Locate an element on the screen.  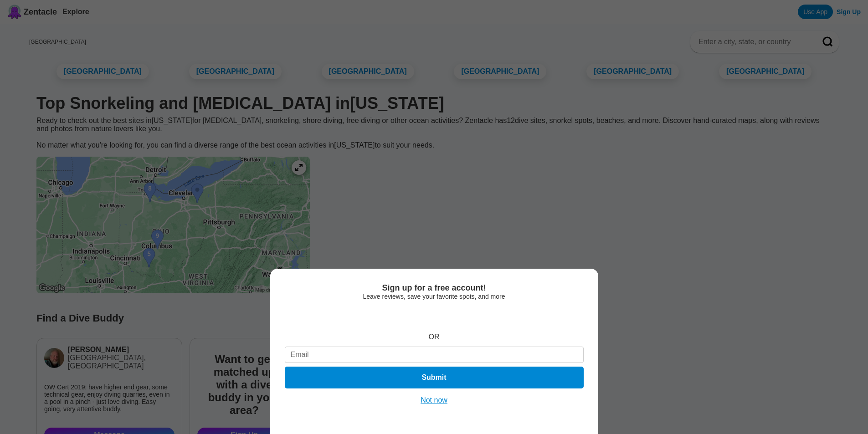
input: Email is located at coordinates (434, 355).